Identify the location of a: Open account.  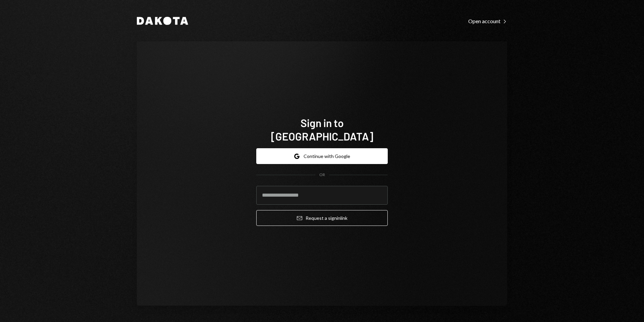
(487, 21).